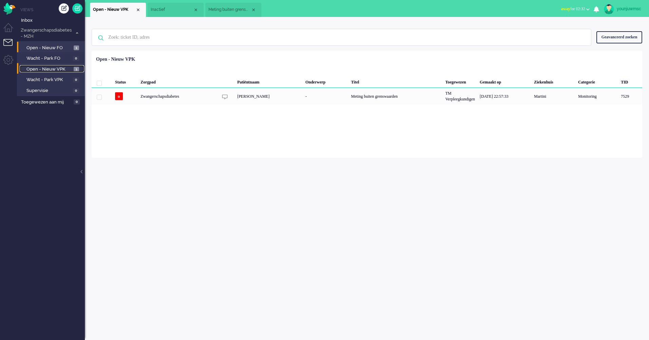 The image size is (649, 340). What do you see at coordinates (49, 80) in the screenshot?
I see `span: Wacht - Park VPK` at bounding box center [49, 80].